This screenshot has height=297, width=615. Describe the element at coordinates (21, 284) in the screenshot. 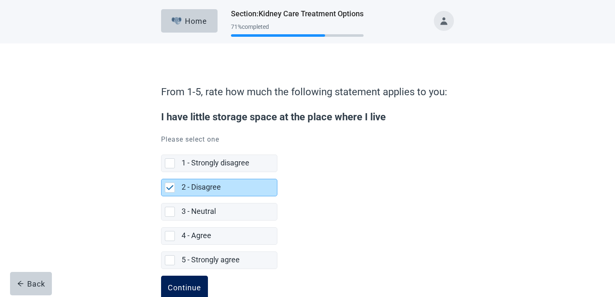

I see `span: arrow-left` at that location.